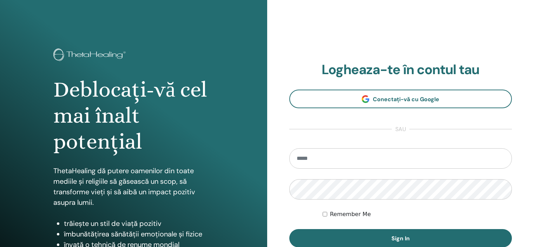 The image size is (534, 247). Describe the element at coordinates (133, 116) in the screenshot. I see `h1: Deblocați-vă cel mai înalt potențial` at that location.